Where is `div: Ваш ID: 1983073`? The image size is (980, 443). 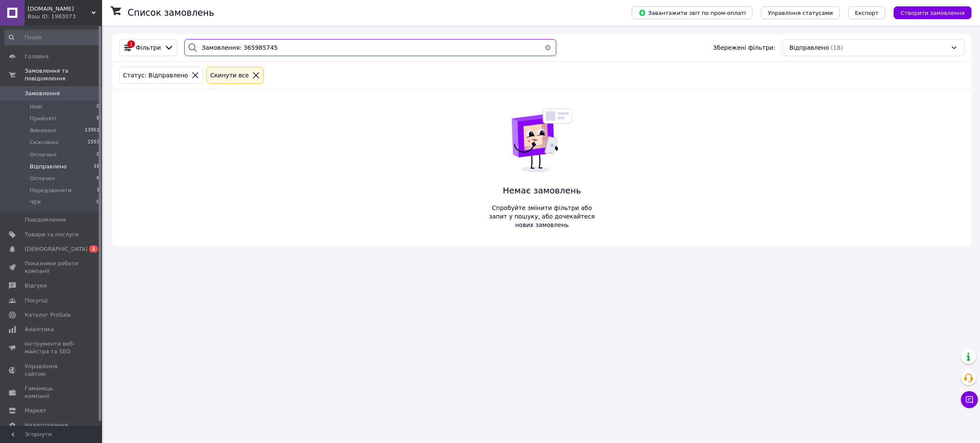
div: Ваш ID: 1983073 is located at coordinates (65, 16).